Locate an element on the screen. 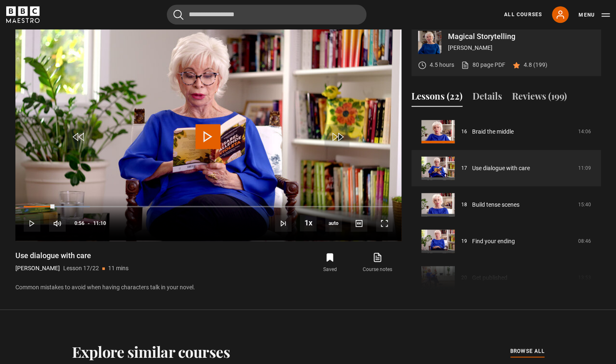 The height and width of the screenshot is (364, 616). button: Fullscreen is located at coordinates (384, 224).